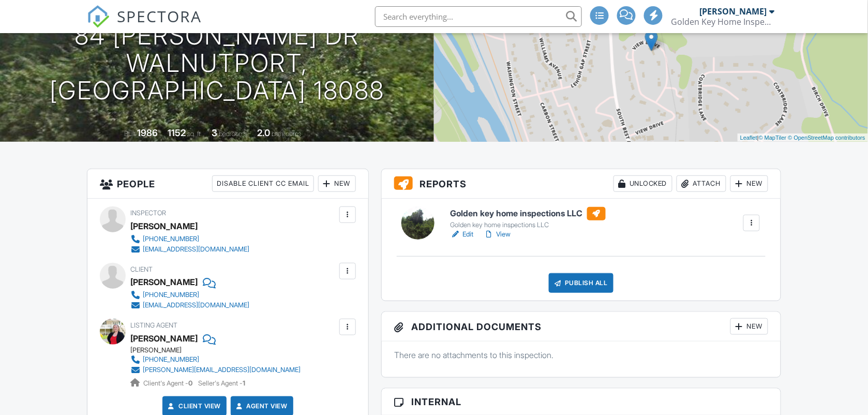  What do you see at coordinates (98, 16) in the screenshot?
I see `img: The Best Home Inspection Software - Spectora` at bounding box center [98, 16].